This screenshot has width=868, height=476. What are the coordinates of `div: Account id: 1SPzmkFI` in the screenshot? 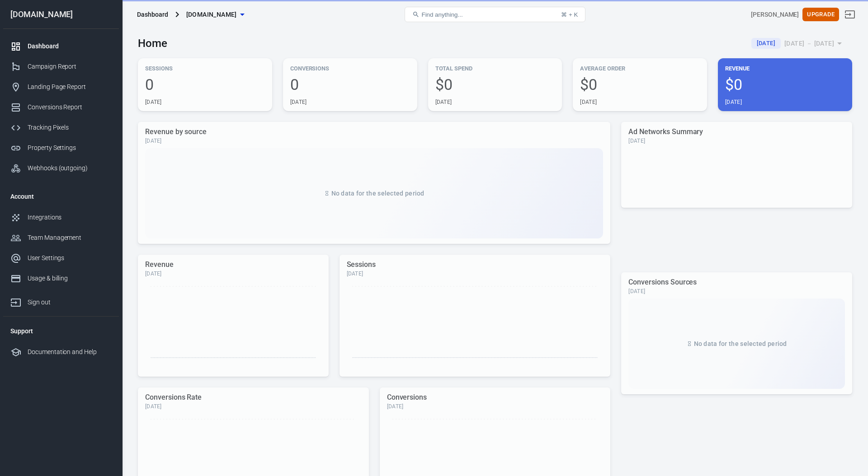 It's located at (775, 15).